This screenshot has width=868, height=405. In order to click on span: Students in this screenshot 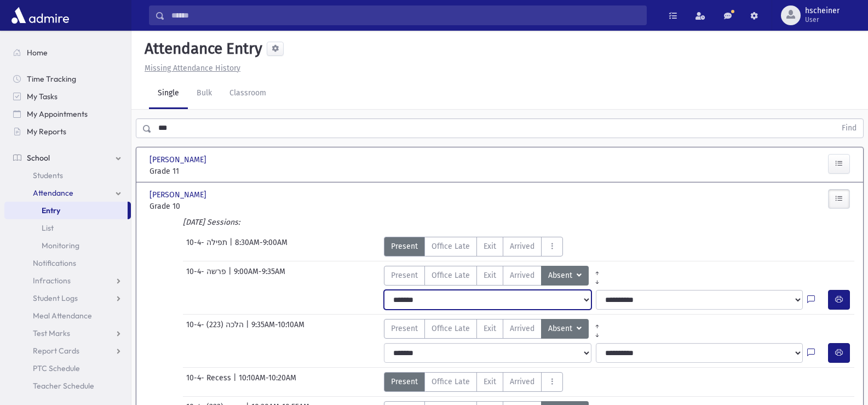, I will do `click(47, 175)`.